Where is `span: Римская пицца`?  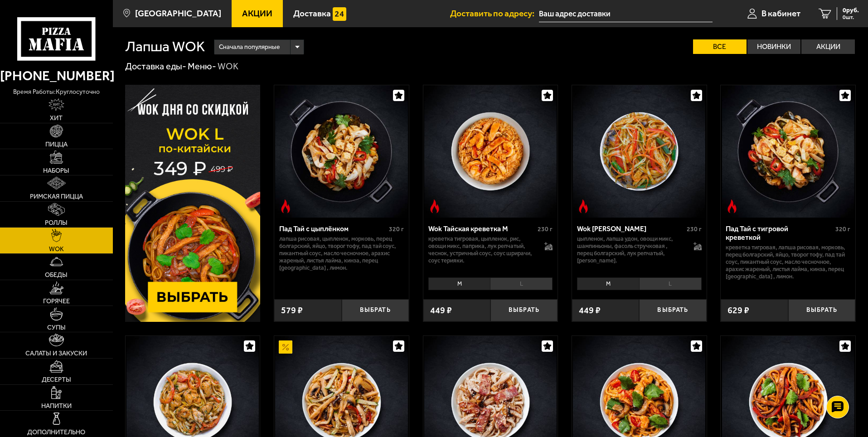
span: Римская пицца is located at coordinates (56, 196).